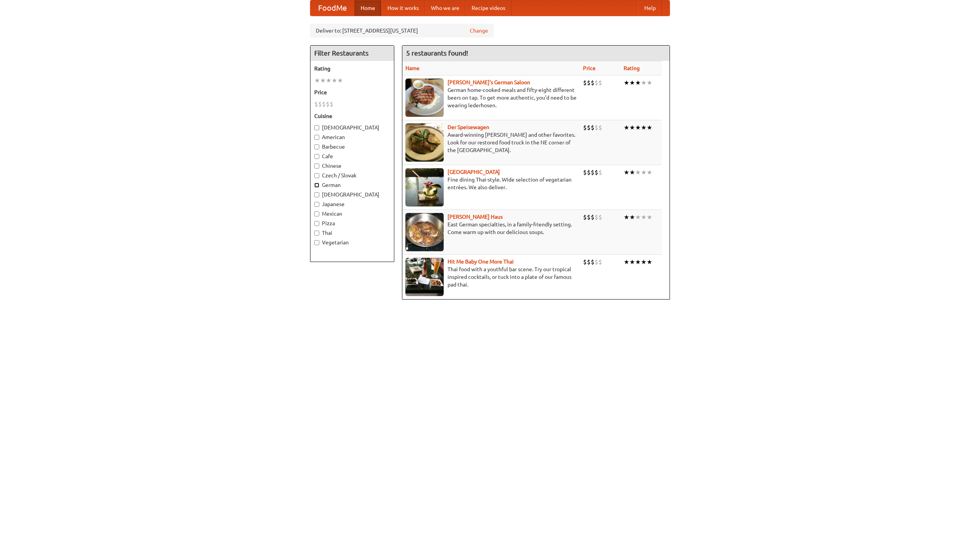  Describe the element at coordinates (368, 8) in the screenshot. I see `a: Home` at that location.